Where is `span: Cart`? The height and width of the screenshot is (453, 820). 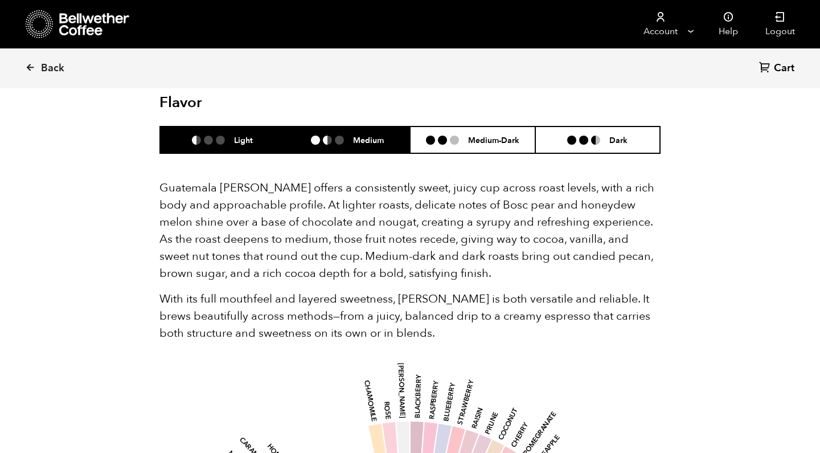
span: Cart is located at coordinates (785, 68).